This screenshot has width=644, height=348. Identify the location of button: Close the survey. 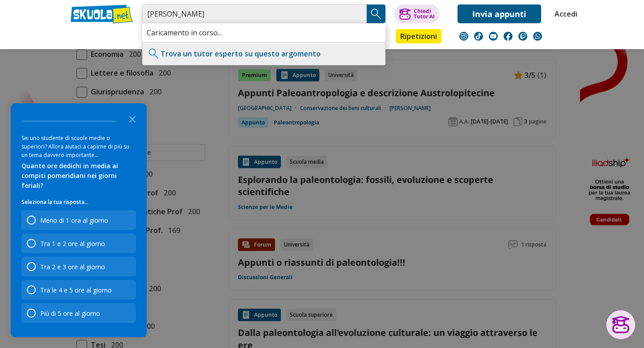
(132, 119).